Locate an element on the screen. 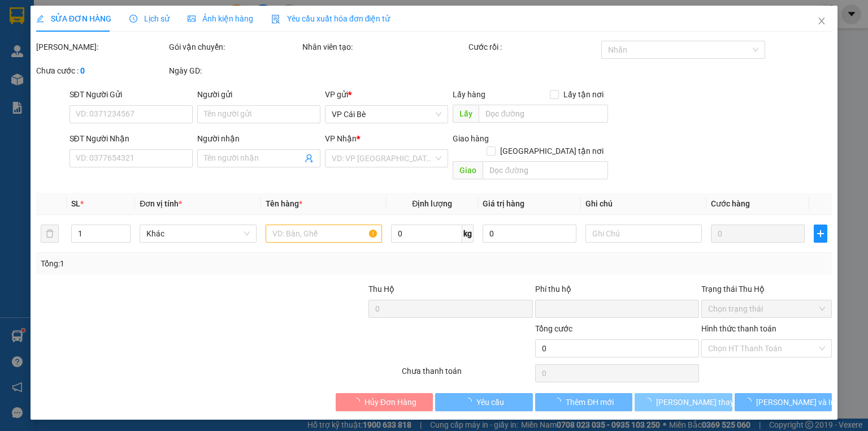 This screenshot has height=431, width=868. input: 0 is located at coordinates (758, 233).